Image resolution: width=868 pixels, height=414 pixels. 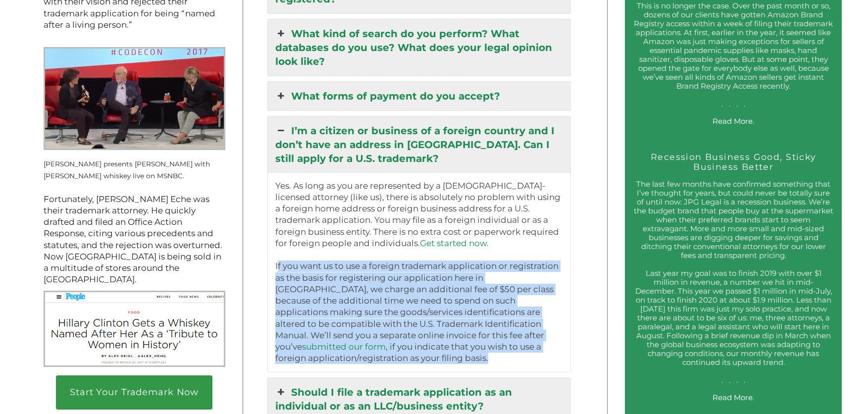 I want to click on a: Get started now., so click(x=454, y=243).